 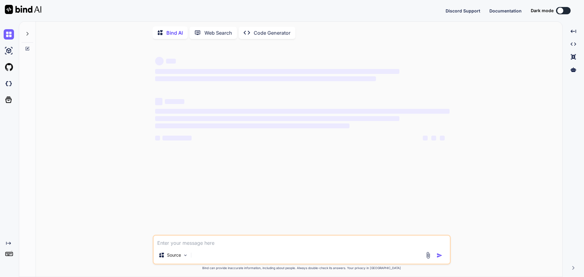 What do you see at coordinates (463, 11) in the screenshot?
I see `span: Discord Support` at bounding box center [463, 11].